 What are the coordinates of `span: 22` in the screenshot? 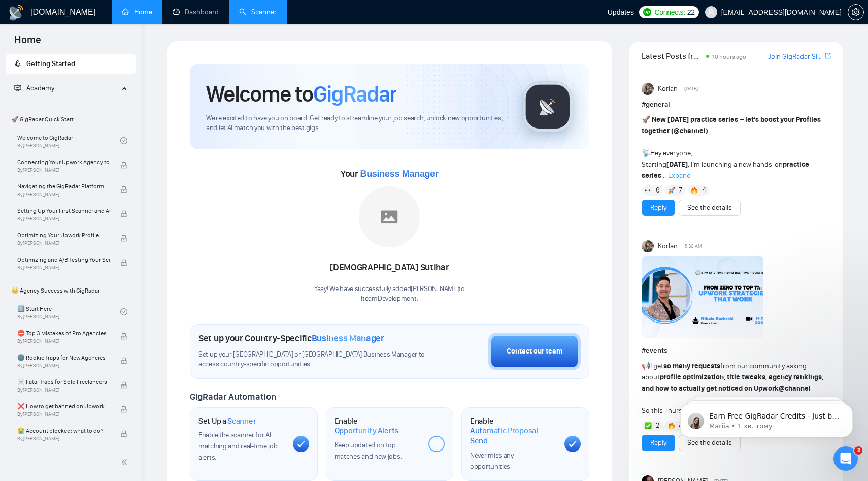 It's located at (691, 12).